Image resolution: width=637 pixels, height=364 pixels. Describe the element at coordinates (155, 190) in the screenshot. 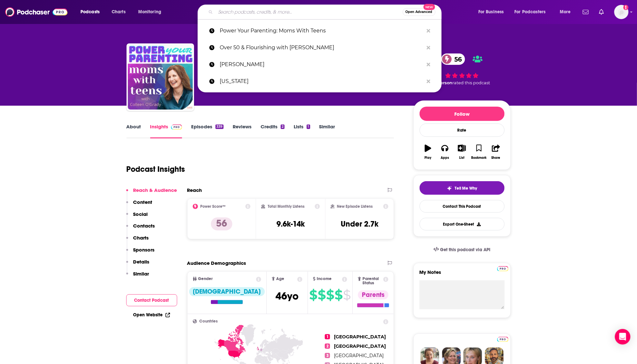

I see `p: Reach & Audience` at that location.